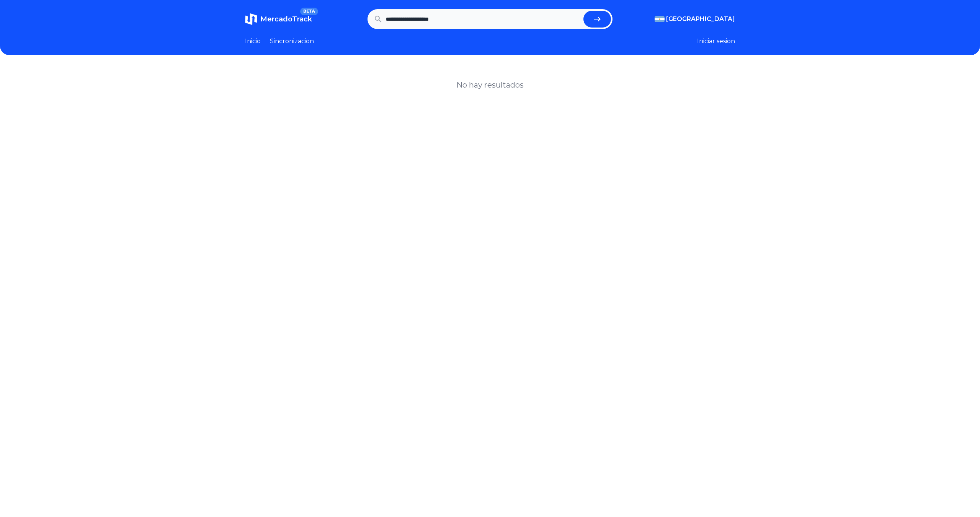  Describe the element at coordinates (251, 19) in the screenshot. I see `img: MercadoTrack` at that location.